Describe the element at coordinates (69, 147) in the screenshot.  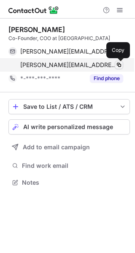
I see `button: Add to email campaign` at that location.